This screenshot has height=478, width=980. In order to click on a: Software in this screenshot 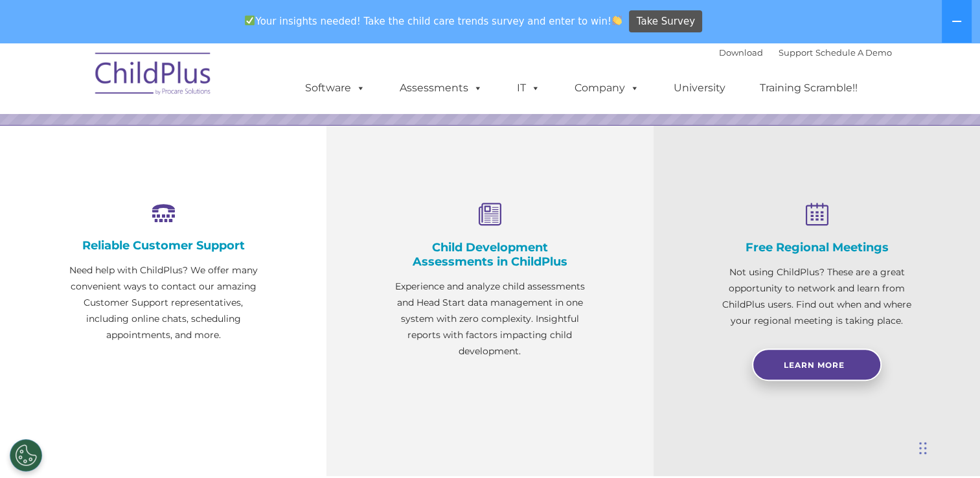, I will do `click(335, 88)`.